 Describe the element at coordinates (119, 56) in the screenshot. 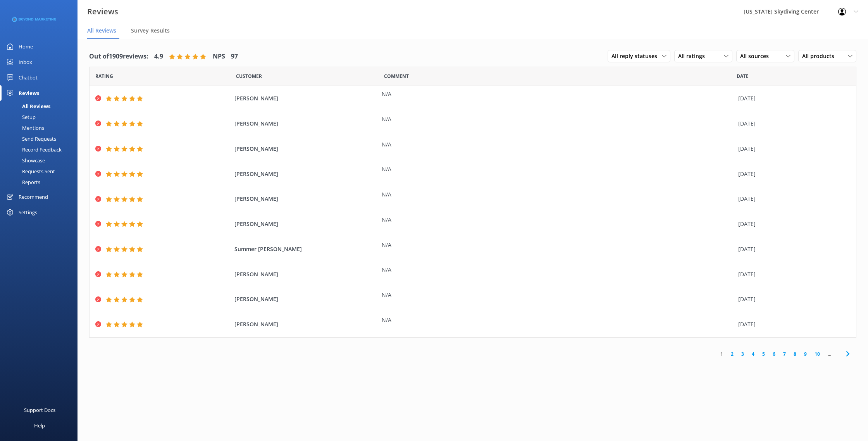

I see `h4: Out of 1909 reviews:` at that location.